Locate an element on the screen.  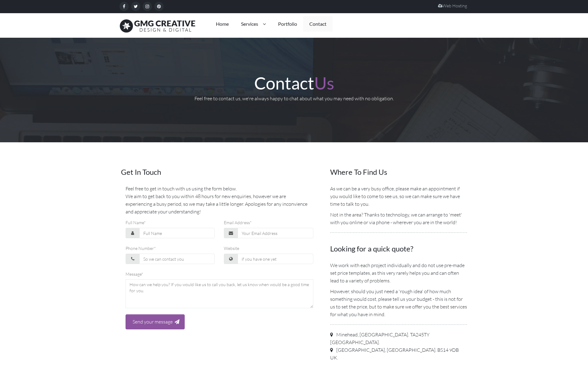
p: Feel free to get in touch with us using the form below. We aim to get back to you within 48 hours... is located at coordinates (219, 200).